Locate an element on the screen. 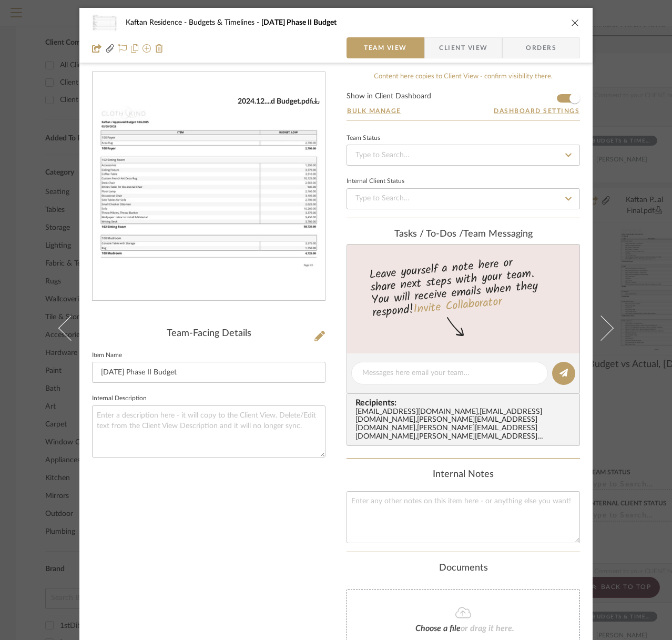 The width and height of the screenshot is (672, 640). div: Internal Client Status is located at coordinates (376, 181).